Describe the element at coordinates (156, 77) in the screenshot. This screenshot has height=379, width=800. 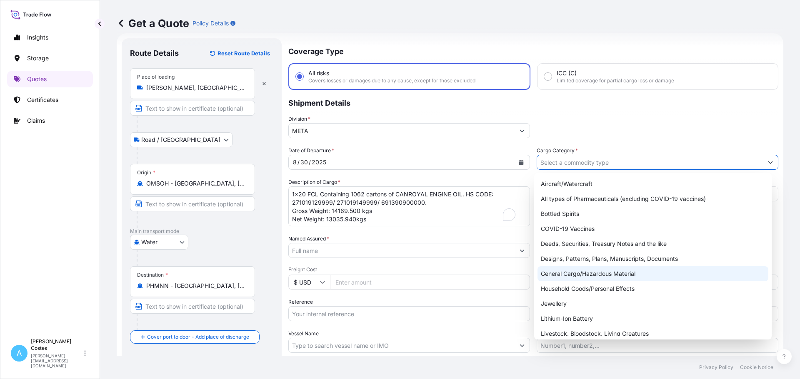
I see `div: Place of loading` at that location.